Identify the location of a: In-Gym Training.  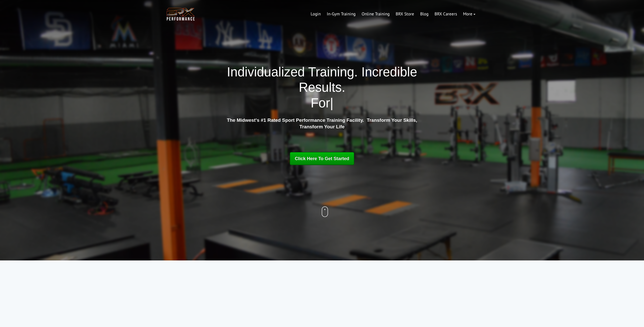
(341, 14).